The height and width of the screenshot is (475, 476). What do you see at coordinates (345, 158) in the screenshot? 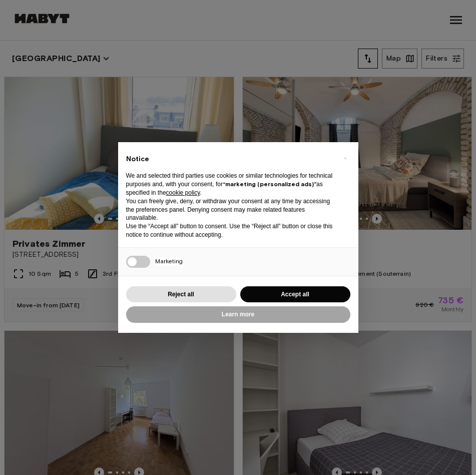
I see `button: Close this notice` at bounding box center [345, 158].